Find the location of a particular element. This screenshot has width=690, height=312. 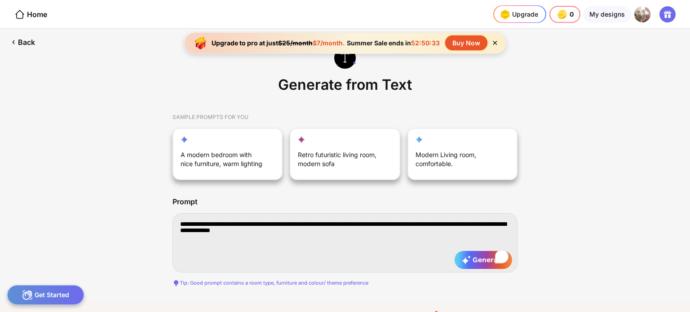

div: Summer Sale ends in is located at coordinates (393, 43).